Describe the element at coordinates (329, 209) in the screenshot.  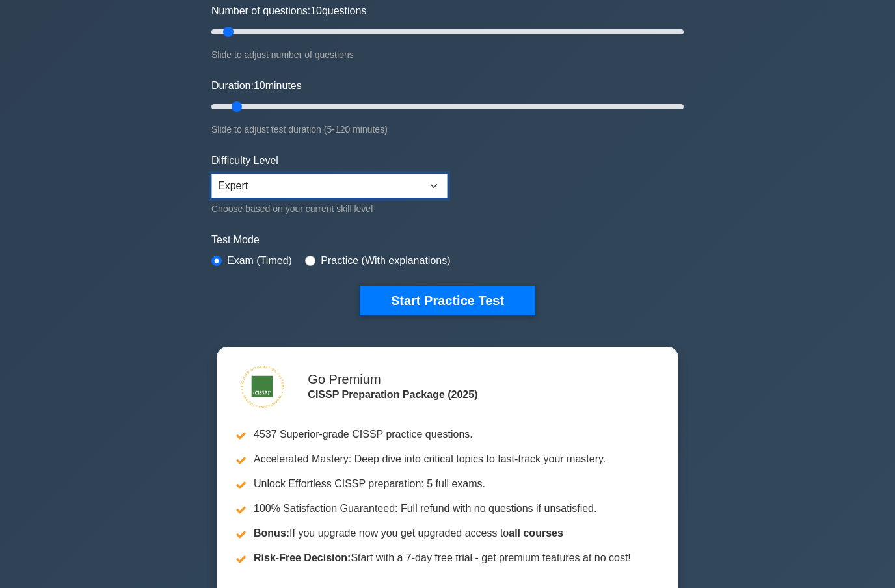
I see `div: Choose based on your current skill level` at that location.